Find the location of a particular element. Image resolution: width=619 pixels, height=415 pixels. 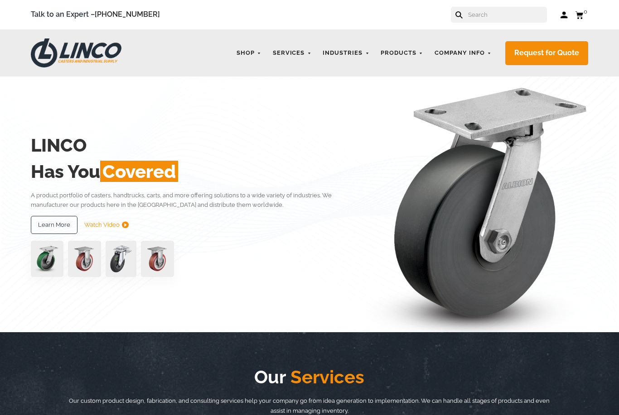

h2: Has You is located at coordinates (197, 172).